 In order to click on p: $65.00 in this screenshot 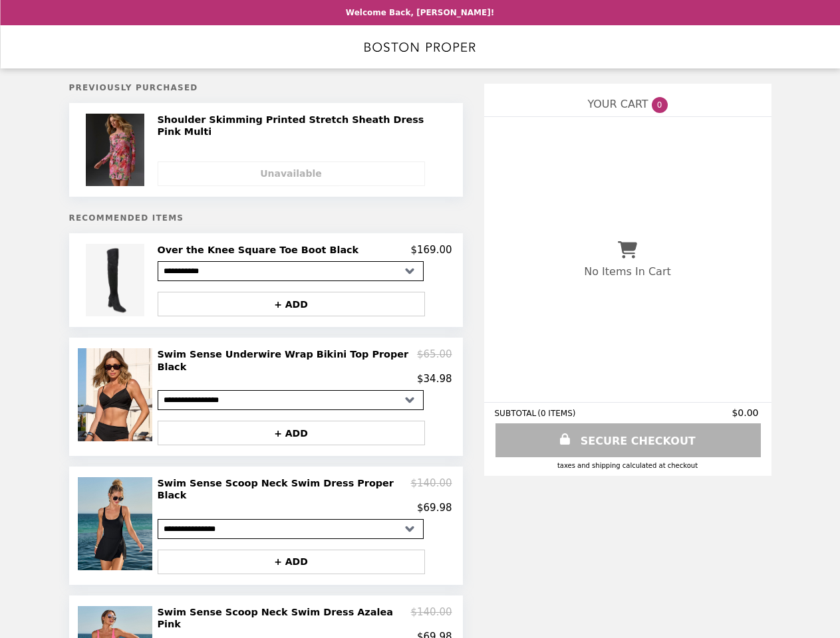, I will do `click(434, 361)`.